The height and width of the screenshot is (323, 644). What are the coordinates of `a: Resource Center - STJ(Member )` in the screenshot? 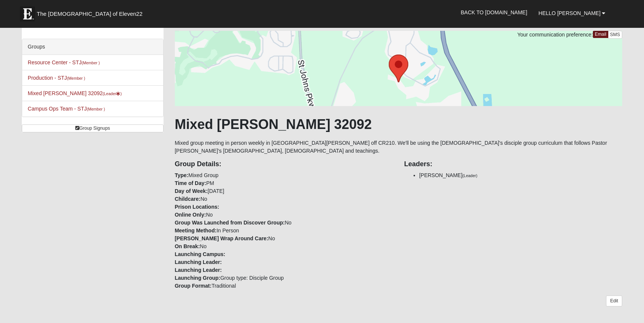 It's located at (64, 62).